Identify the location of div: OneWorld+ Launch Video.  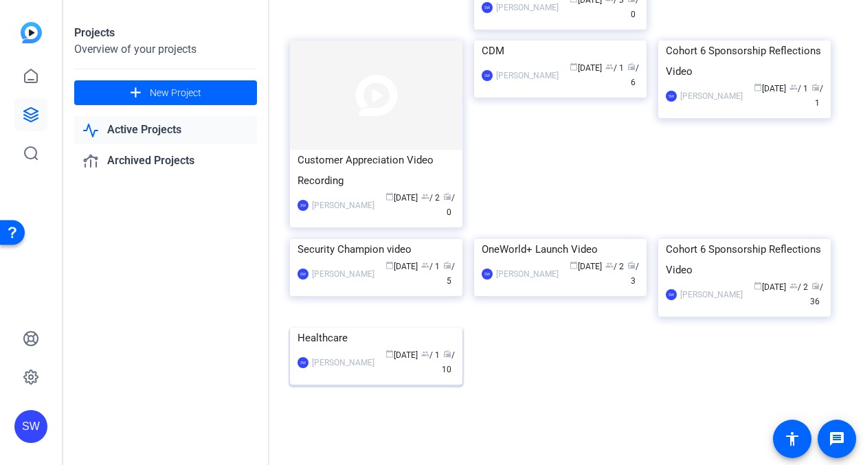
(560, 249).